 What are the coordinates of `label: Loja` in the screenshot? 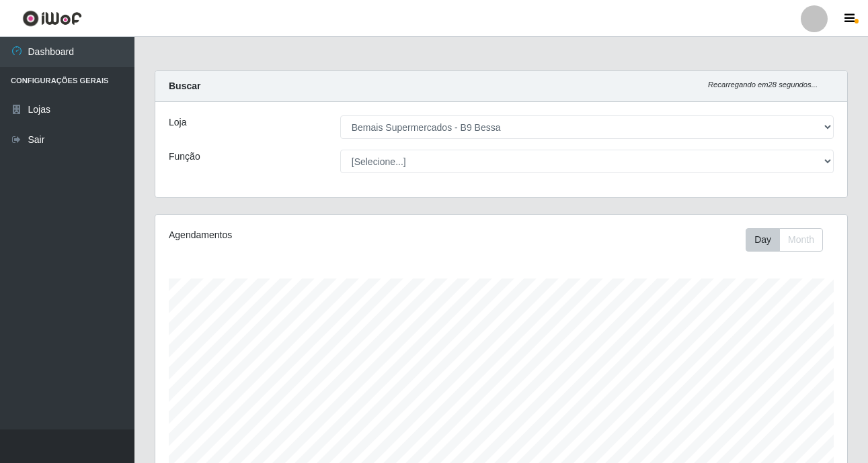 It's located at (178, 122).